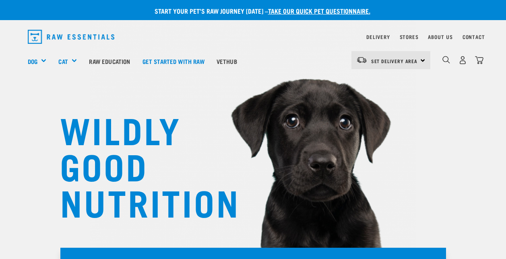  I want to click on img: home-icon@2x.png, so click(479, 60).